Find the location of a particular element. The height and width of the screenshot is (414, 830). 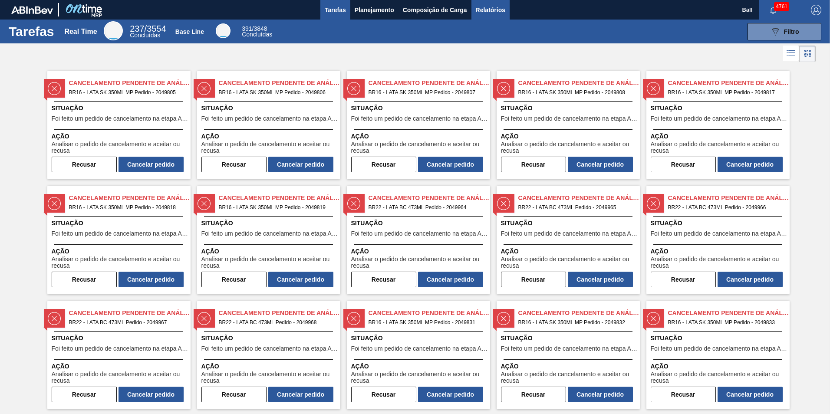

span: Planejamento is located at coordinates (374, 10).